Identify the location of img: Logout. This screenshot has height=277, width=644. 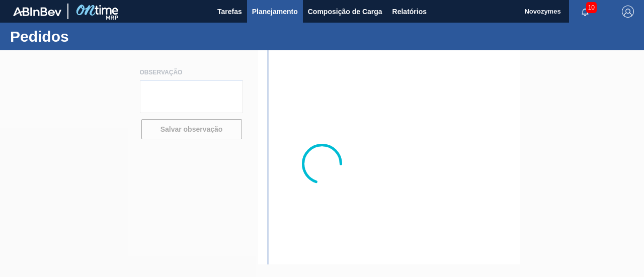
(627, 12).